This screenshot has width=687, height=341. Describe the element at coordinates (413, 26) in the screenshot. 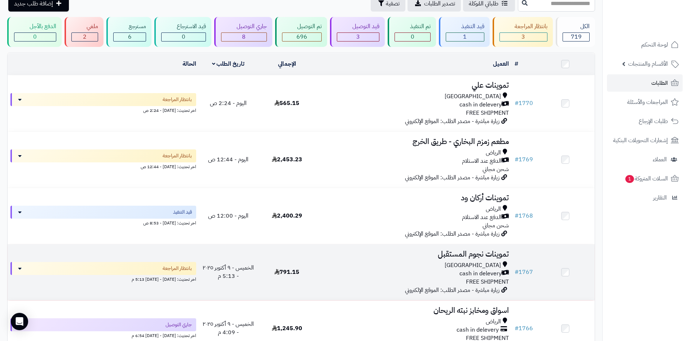

I see `div: تم التنفيذ` at that location.